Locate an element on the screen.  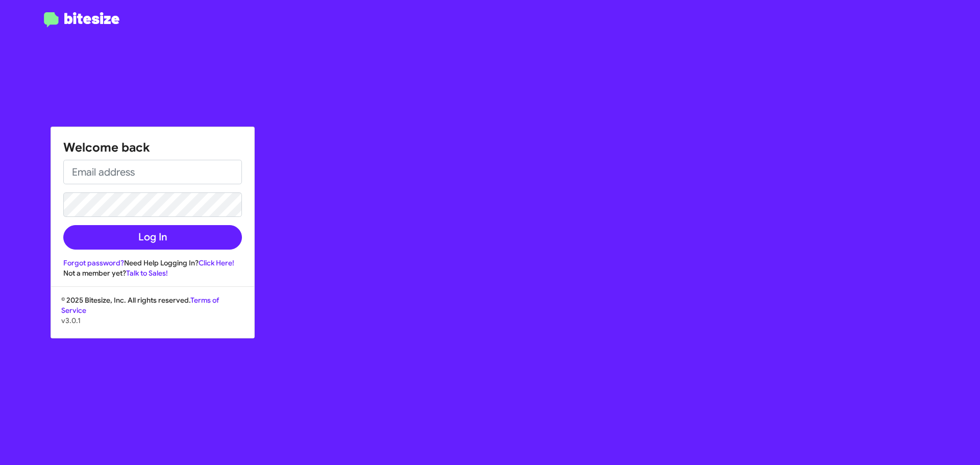
div: Need Help Logging In? is located at coordinates (153, 263).